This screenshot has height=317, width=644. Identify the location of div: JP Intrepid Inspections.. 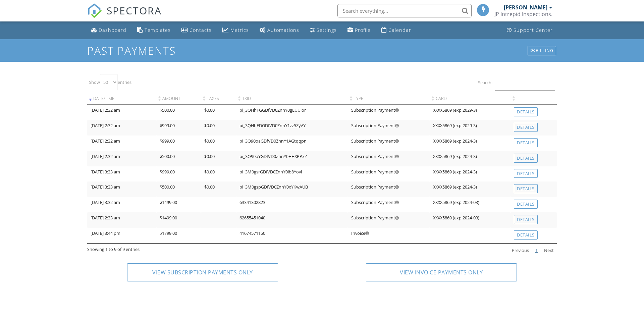
(523, 14).